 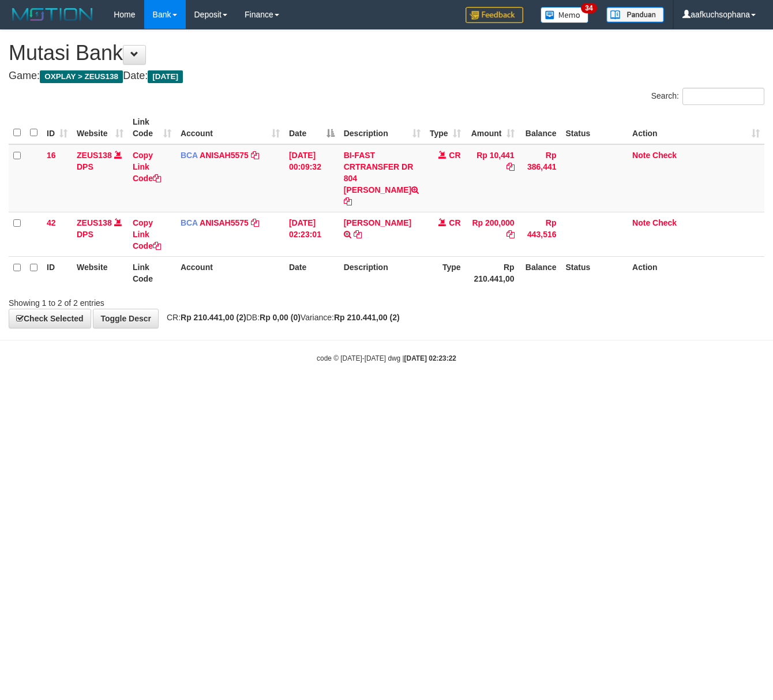 I want to click on a: Copy Rp 10,441 to clipboard, so click(x=511, y=167).